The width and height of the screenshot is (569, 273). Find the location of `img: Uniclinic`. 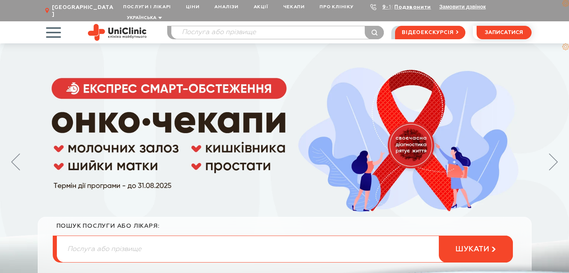

img: Uniclinic is located at coordinates (117, 32).